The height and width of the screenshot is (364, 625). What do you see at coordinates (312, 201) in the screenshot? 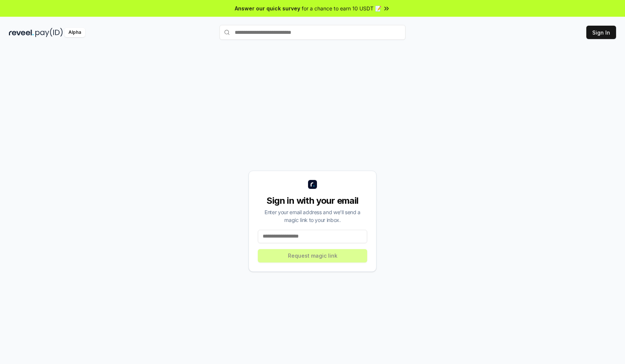
I see `div: Sign in with your email` at bounding box center [312, 201].